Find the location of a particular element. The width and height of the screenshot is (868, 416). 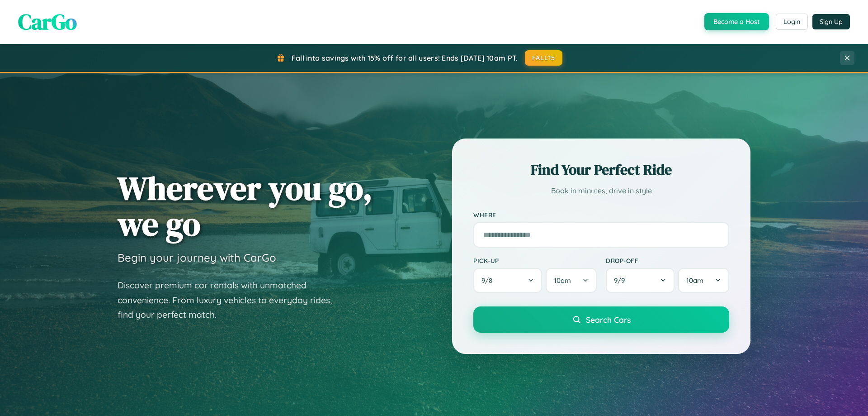

span: 9 / 9 is located at coordinates (622, 280).